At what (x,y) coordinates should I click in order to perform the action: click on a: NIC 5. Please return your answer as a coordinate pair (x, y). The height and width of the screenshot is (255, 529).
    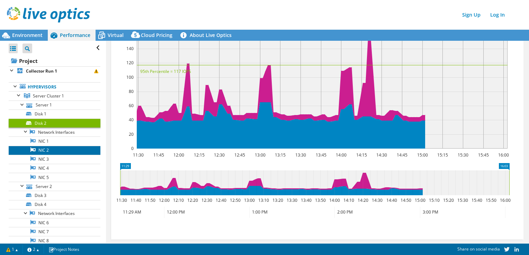
    Looking at the image, I should click on (54, 177).